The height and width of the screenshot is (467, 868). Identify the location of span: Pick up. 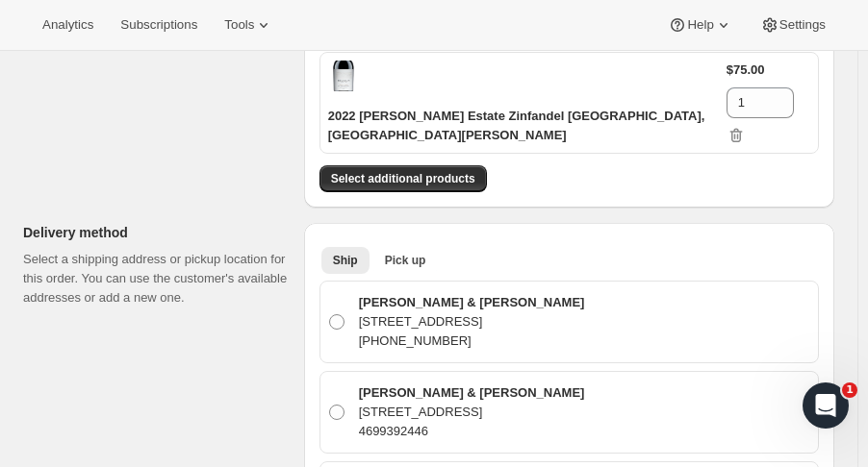
(405, 261).